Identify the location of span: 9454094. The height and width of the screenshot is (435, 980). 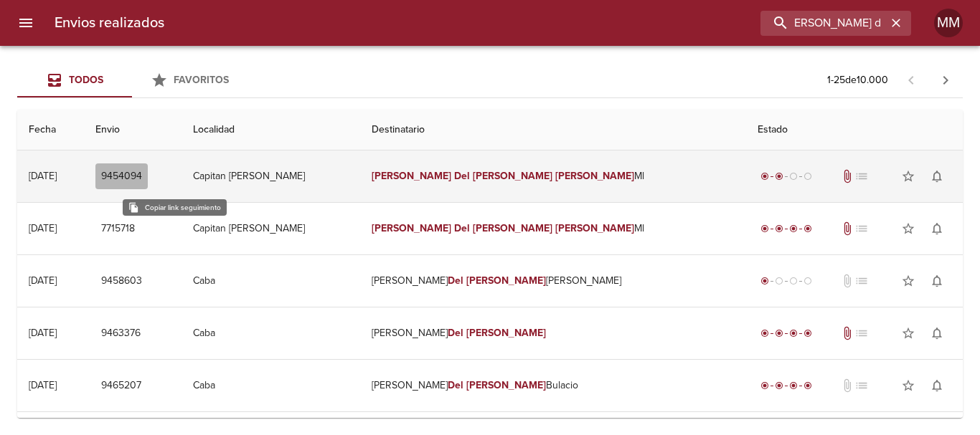
(122, 177).